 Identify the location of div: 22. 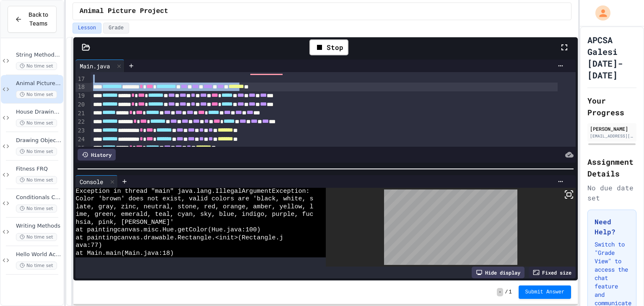
(80, 122).